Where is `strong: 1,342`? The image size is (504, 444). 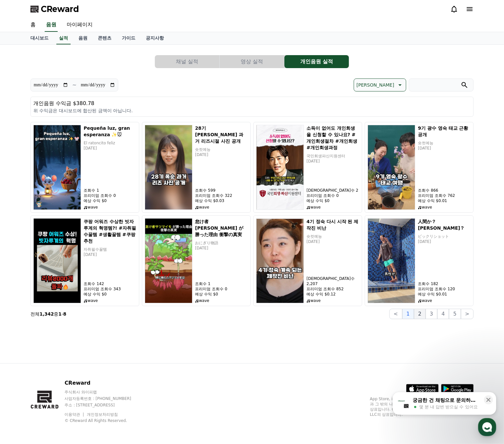
strong: 1,342 is located at coordinates (47, 314).